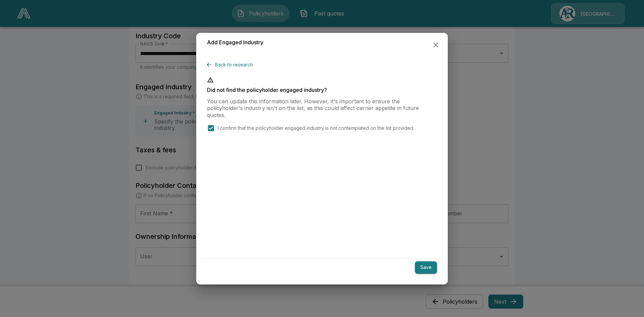 Image resolution: width=644 pixels, height=317 pixels. I want to click on p: You can update this information later. However, it's important to ensure the policyholder's indus..., so click(322, 108).